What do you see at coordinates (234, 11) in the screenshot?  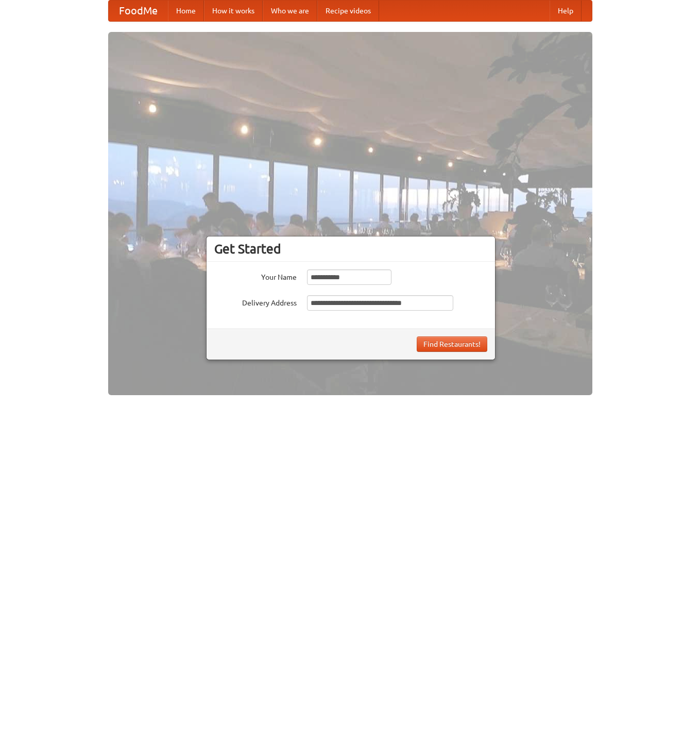 I see `a: How it works` at bounding box center [234, 11].